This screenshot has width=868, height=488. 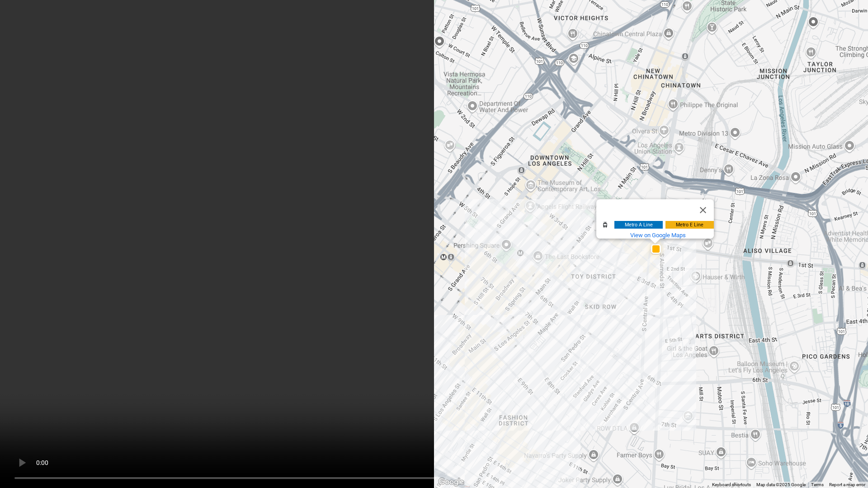 What do you see at coordinates (689, 225) in the screenshot?
I see `span: Metro E Line` at bounding box center [689, 225].